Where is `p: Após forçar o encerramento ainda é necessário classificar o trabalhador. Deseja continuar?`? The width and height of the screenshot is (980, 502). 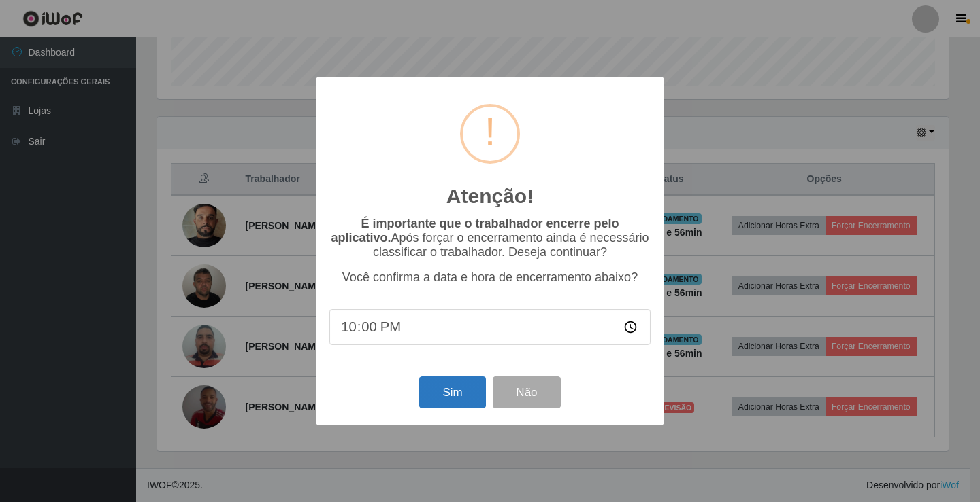 p: Após forçar o encerramento ainda é necessário classificar o trabalhador. Deseja continuar? is located at coordinates (490, 238).